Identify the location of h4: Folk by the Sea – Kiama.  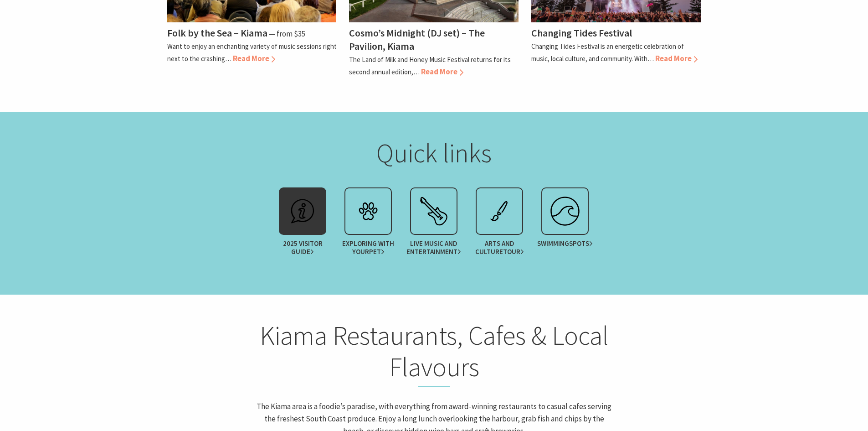
(217, 33).